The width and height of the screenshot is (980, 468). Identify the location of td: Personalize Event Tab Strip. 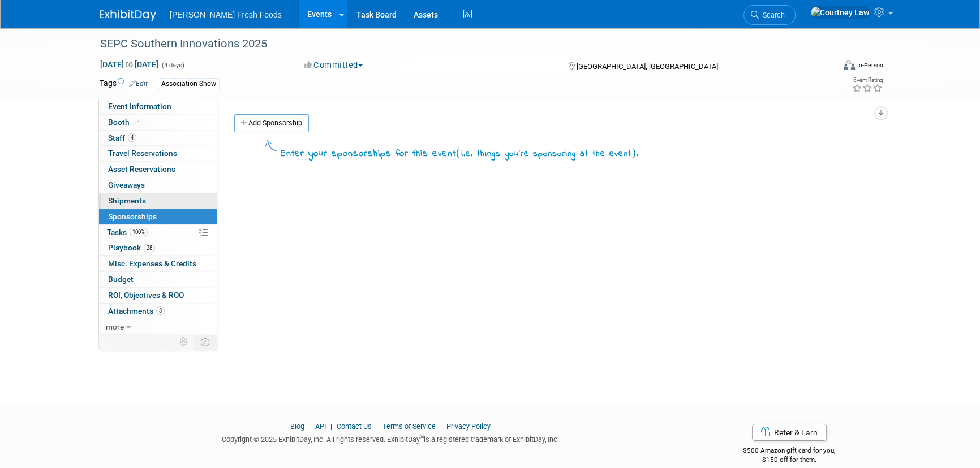
(184, 342).